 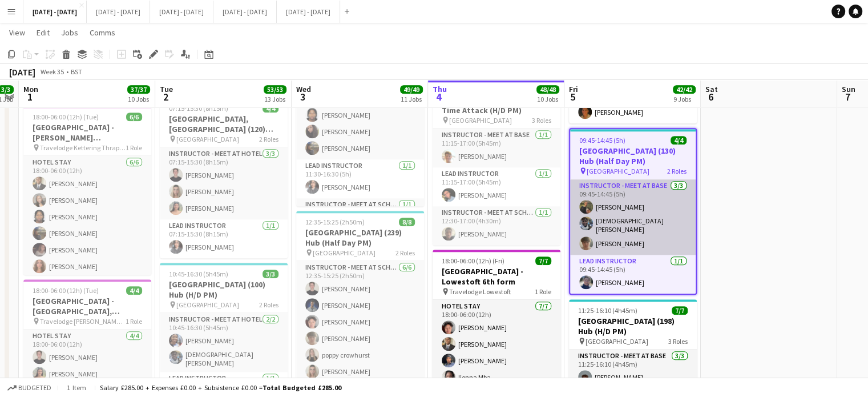 I want to click on button: Budgeted, so click(x=29, y=388).